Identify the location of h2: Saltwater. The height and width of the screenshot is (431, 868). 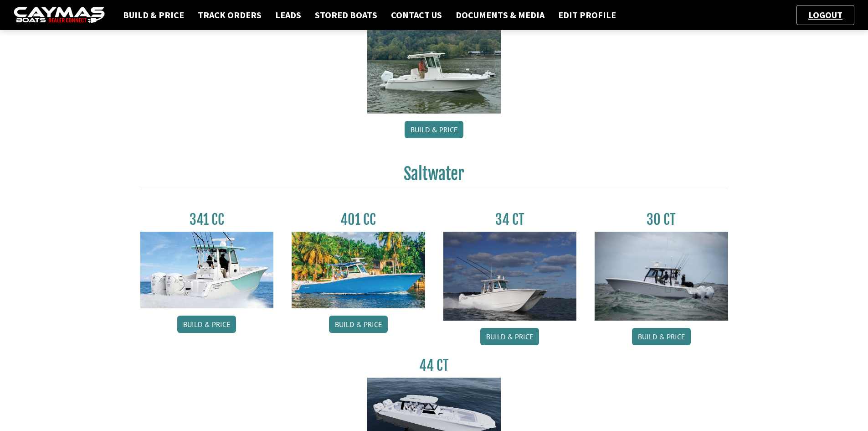
(434, 176).